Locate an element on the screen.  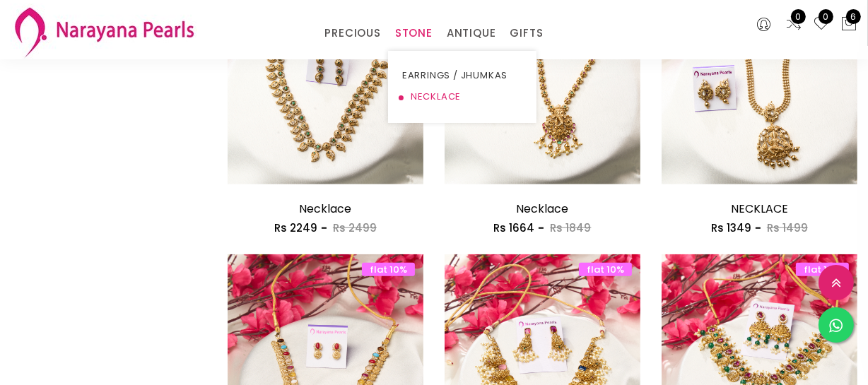
button: 6 is located at coordinates (849, 25).